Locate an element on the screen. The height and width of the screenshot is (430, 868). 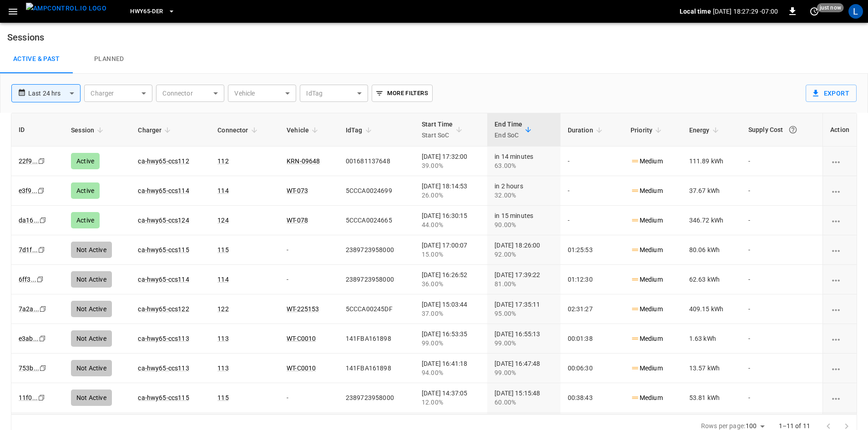
div: 37.00% is located at coordinates (451, 313).